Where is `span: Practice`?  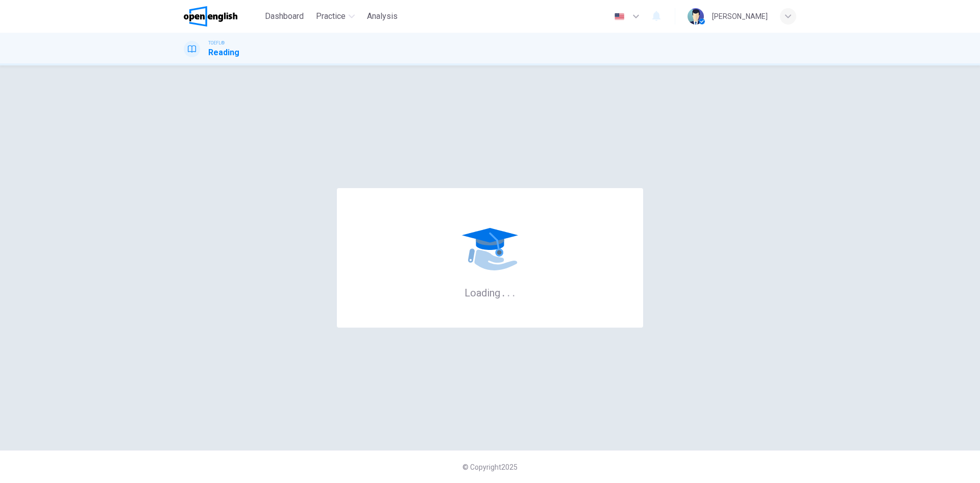
span: Practice is located at coordinates (330, 17).